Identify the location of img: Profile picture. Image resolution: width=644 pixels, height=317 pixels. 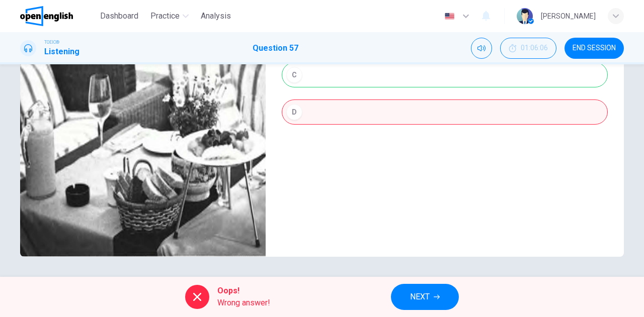
(525, 16).